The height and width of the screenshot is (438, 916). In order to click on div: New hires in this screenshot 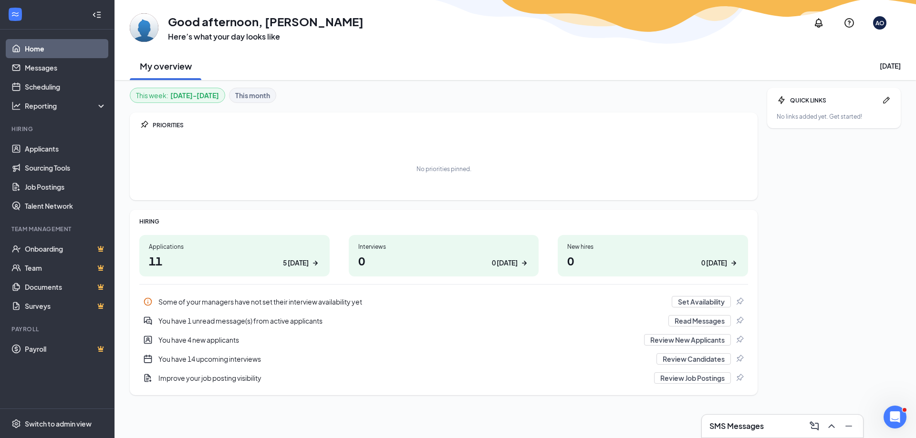, I will do `click(653, 247)`.